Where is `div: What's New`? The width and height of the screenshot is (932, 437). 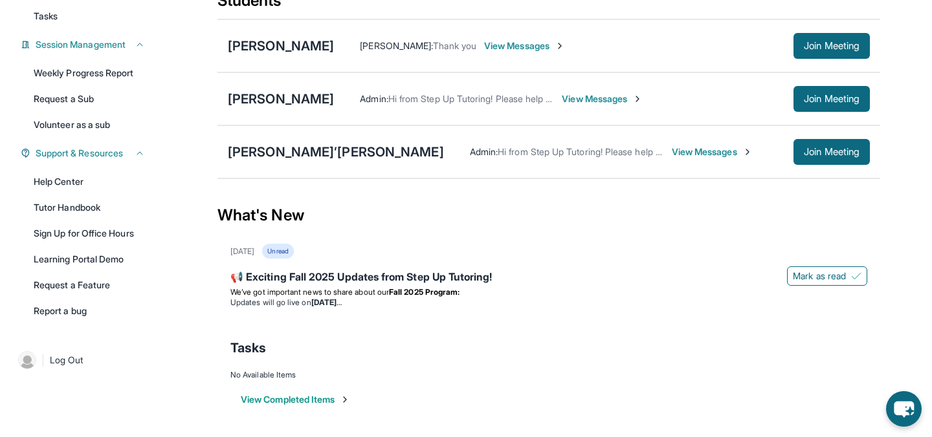 div: What's New is located at coordinates (549, 215).